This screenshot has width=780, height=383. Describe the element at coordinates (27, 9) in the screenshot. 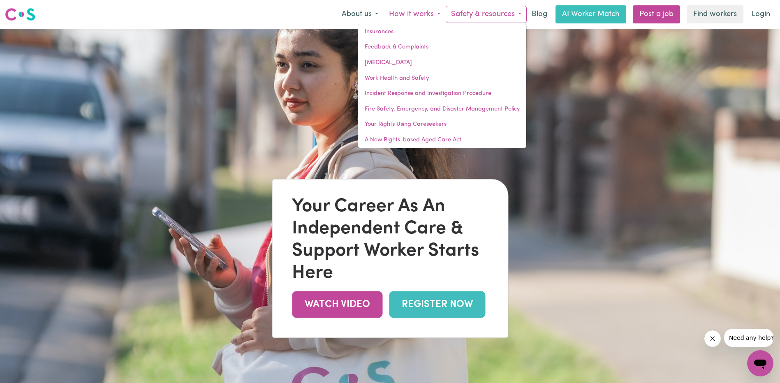

I see `span: Need any help?` at that location.